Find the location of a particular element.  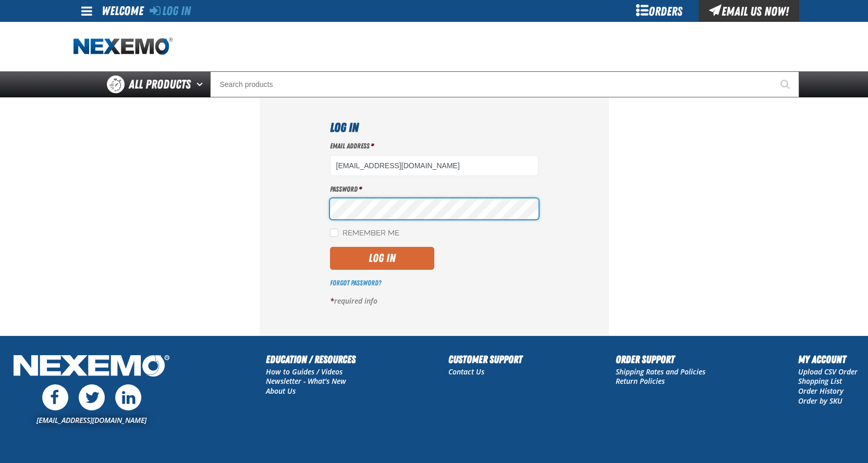

img: Nexemo logo is located at coordinates (123, 46).